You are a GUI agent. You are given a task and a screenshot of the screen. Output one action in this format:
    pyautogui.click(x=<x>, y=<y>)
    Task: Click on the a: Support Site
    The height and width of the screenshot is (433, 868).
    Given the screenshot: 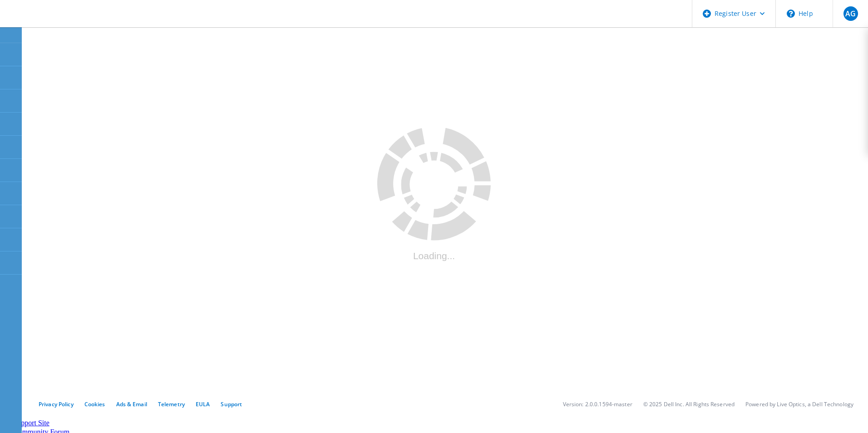 What is the action you would take?
    pyautogui.click(x=31, y=423)
    